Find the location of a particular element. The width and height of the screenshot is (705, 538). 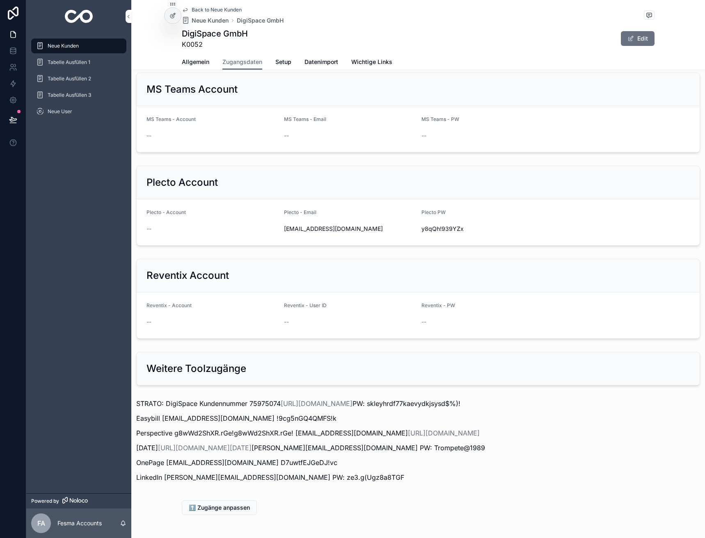

h2: Reventix Account is located at coordinates (187, 276).